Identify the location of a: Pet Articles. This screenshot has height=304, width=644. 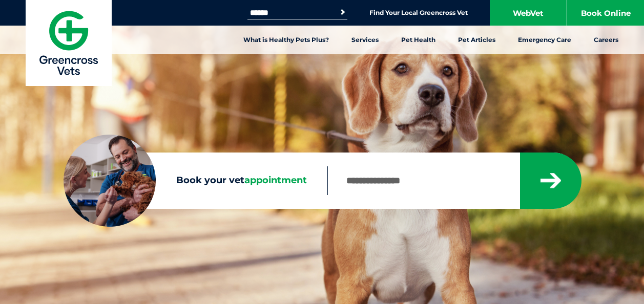
(476, 40).